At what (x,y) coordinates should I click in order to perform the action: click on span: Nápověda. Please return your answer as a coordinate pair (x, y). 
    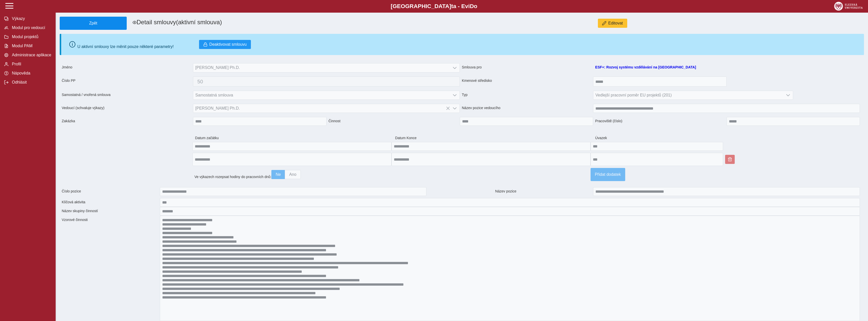
    Looking at the image, I should click on (31, 73).